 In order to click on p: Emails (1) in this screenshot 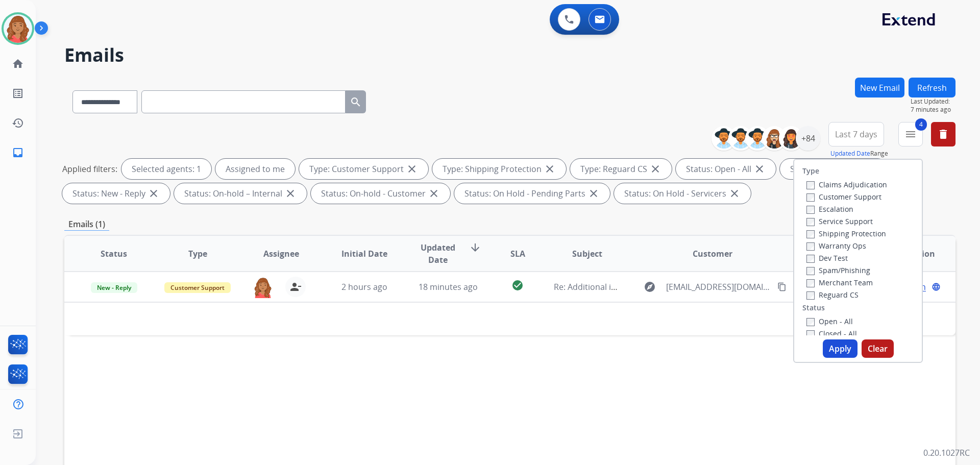, I will do `click(87, 224)`.